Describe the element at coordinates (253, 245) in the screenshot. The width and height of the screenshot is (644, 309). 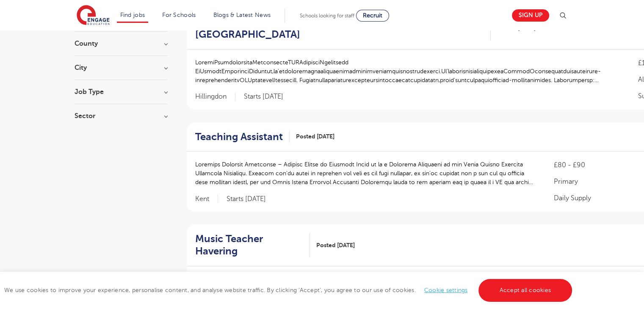
I see `a: Music Teacher Havering` at that location.